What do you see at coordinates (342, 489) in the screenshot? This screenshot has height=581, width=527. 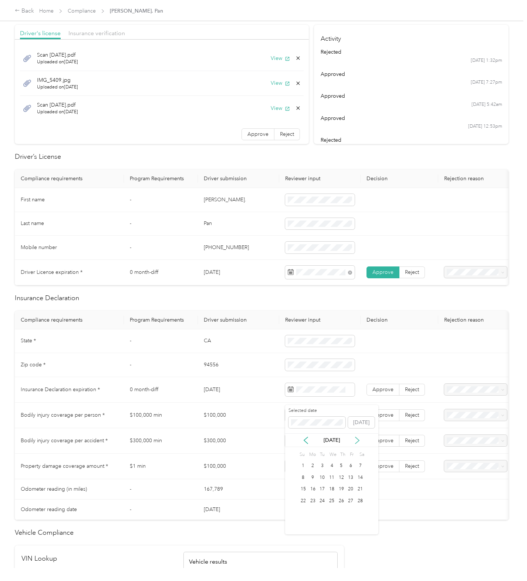 I see `div: 19` at bounding box center [342, 489].